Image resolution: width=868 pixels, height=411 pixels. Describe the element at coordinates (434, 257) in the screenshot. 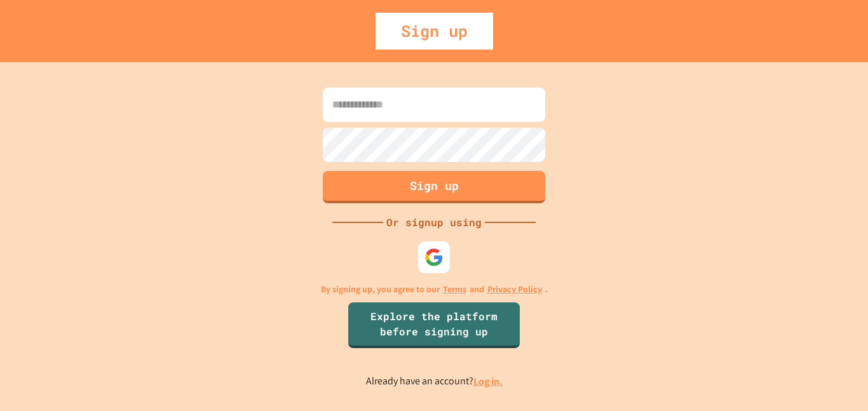

I see `img: google-icon.svg` at that location.